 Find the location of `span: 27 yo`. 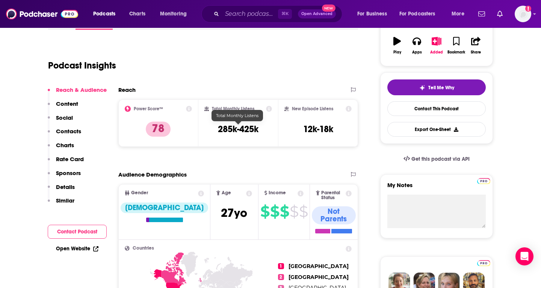

span: 27 yo is located at coordinates (234, 212).